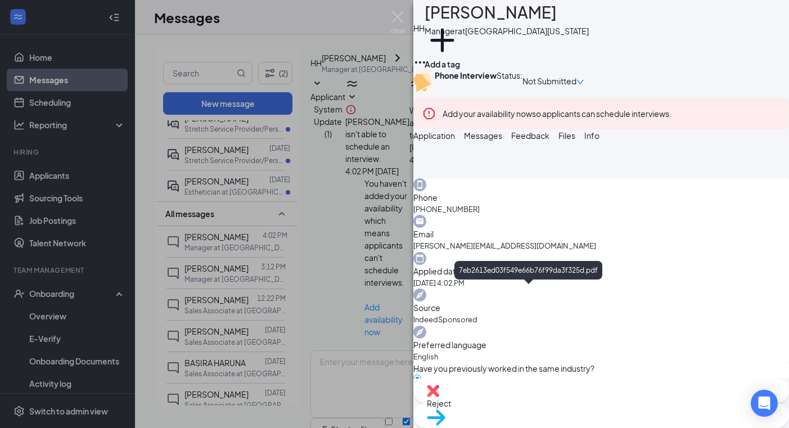 This screenshot has height=428, width=789. I want to click on span: down, so click(581, 82).